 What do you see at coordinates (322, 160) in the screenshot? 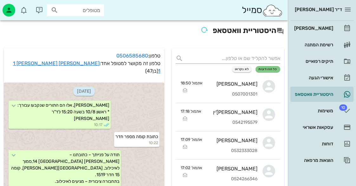
I see `a: הוצאות מרפאה` at bounding box center [322, 160].